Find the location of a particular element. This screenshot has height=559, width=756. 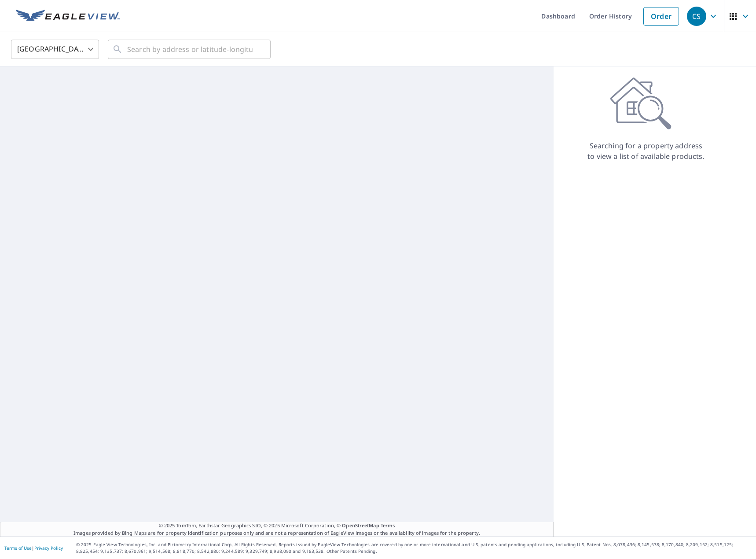

p: © 2025 Eagle View Technologies, Inc. and Pictometry International Corp. All Rights Reserved. Repo... is located at coordinates (414, 548).